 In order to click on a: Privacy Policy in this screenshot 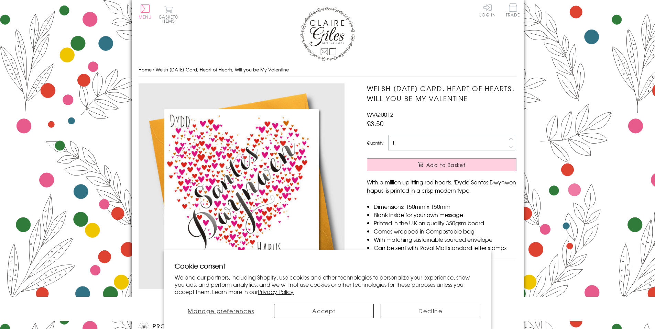, I will do `click(276, 292)`.